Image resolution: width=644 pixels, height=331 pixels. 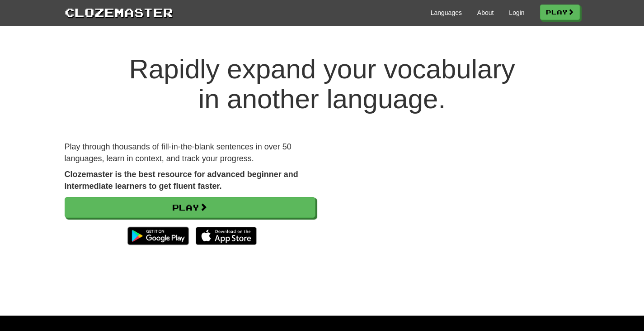 What do you see at coordinates (158, 236) in the screenshot?
I see `img: Get it on Google Play` at bounding box center [158, 236].